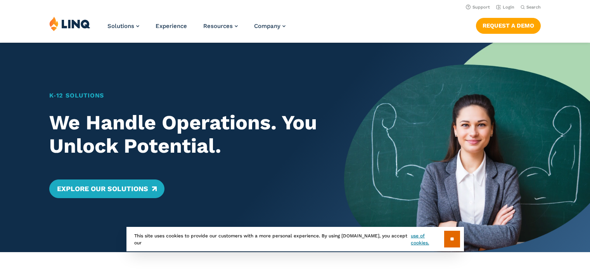 The image size is (590, 270). I want to click on span: Resources, so click(218, 26).